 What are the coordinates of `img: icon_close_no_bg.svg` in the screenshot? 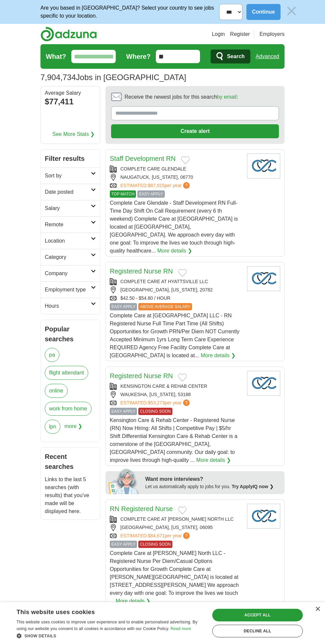 It's located at (292, 11).